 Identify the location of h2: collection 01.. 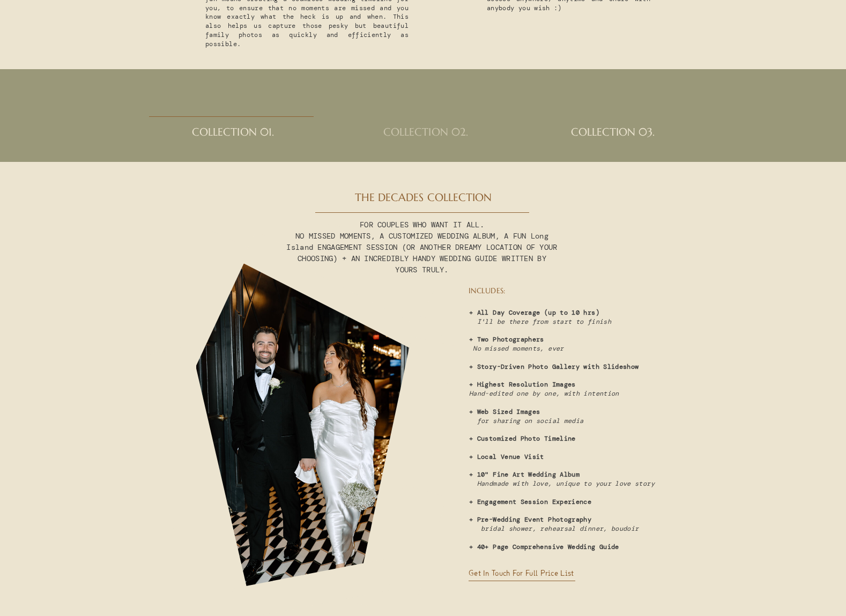
(233, 137).